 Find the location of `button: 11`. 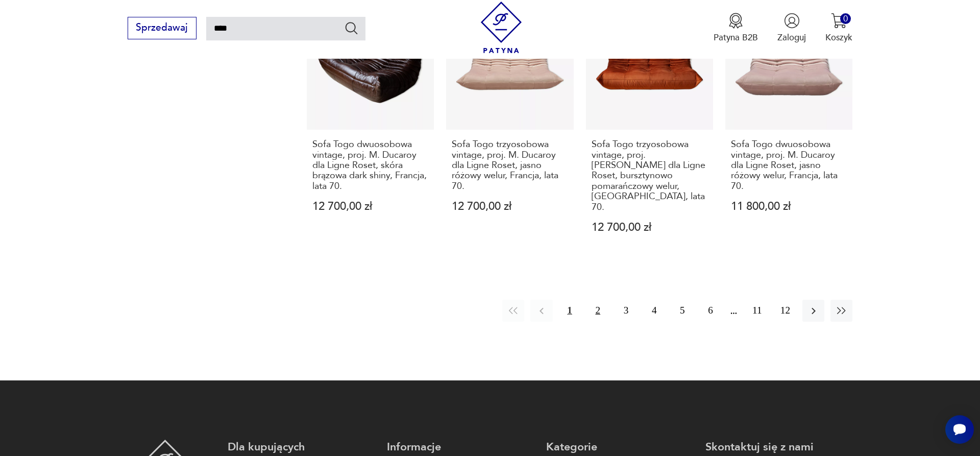

button: 11 is located at coordinates (757, 310).